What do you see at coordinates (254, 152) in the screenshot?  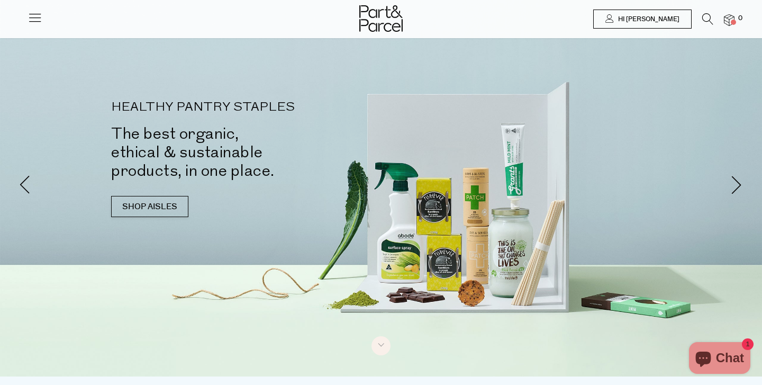 I see `h2: The best organic, ethical & sustainable products, in one place.` at bounding box center [254, 152].